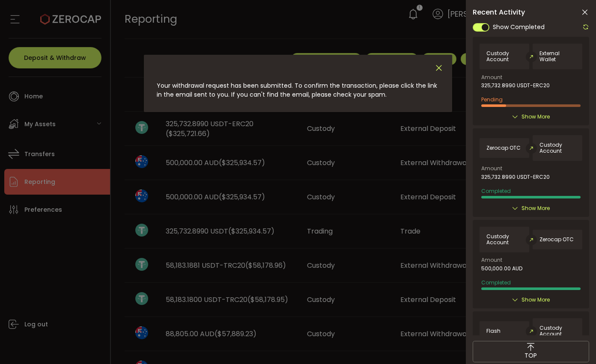  I want to click on div: Chat Widget, so click(545, 318).